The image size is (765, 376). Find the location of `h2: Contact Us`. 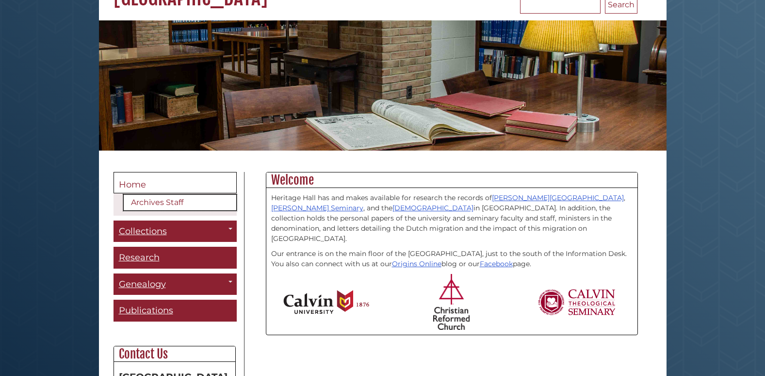

h2: Contact Us is located at coordinates (175, 354).